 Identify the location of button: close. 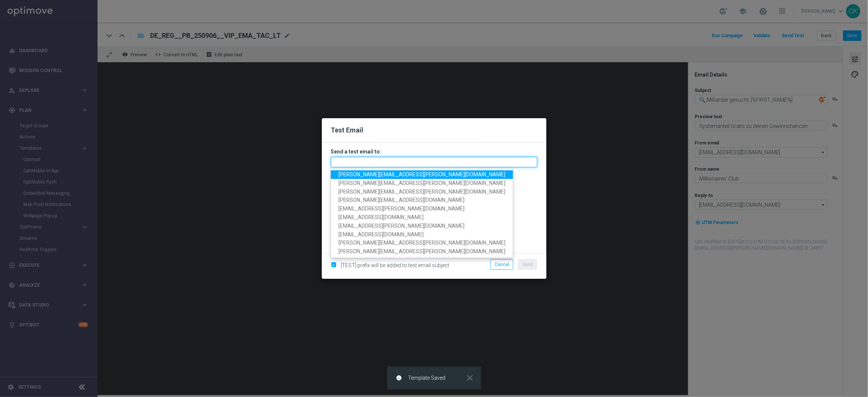
(470, 378).